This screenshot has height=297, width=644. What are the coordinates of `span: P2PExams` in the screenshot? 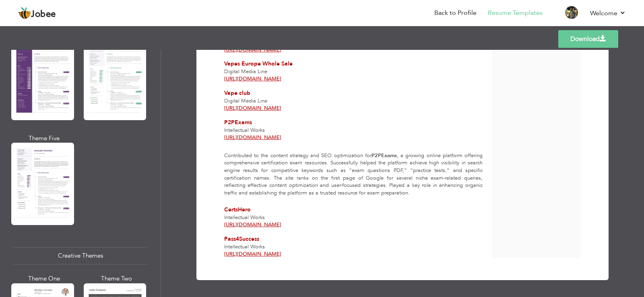 It's located at (238, 122).